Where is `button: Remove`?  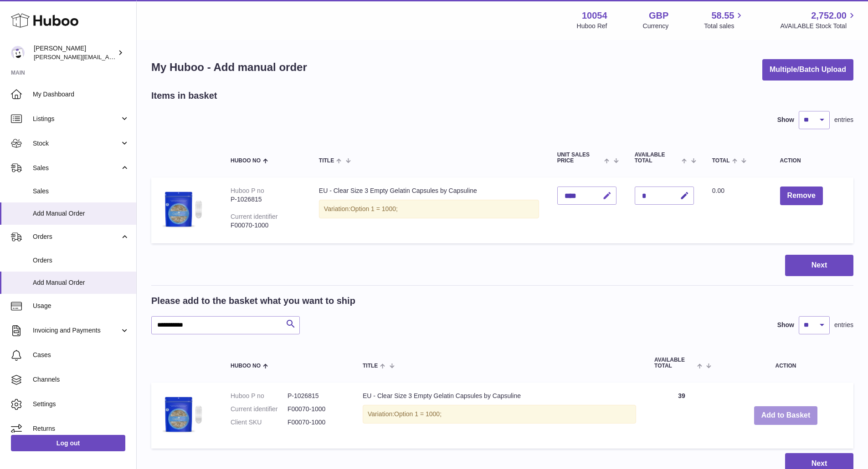
button: Remove is located at coordinates (801, 196).